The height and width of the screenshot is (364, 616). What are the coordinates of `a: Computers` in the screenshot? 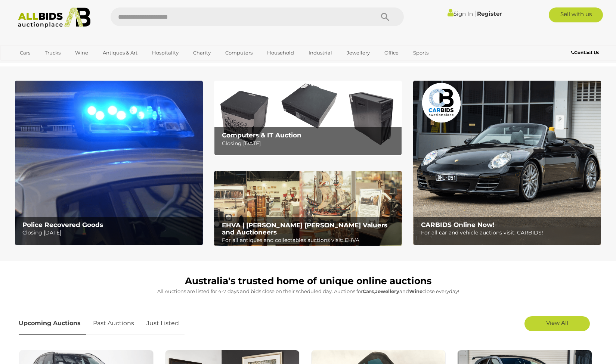 It's located at (239, 53).